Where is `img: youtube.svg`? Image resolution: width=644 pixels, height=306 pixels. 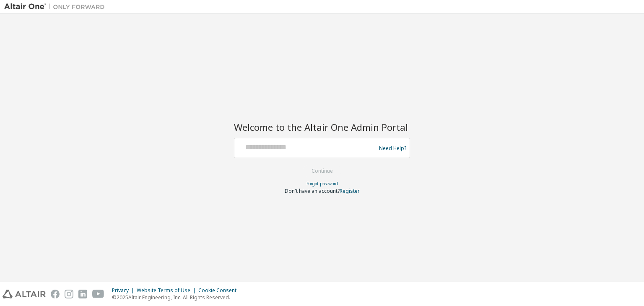
img: youtube.svg is located at coordinates (98, 294).